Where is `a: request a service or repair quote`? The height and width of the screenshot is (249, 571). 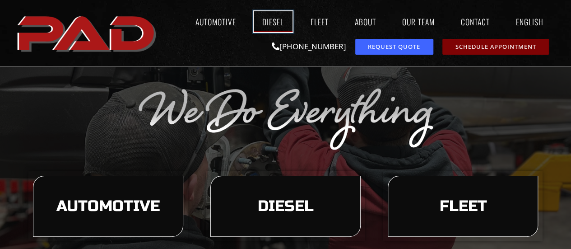 a: request a service or repair quote is located at coordinates (394, 46).